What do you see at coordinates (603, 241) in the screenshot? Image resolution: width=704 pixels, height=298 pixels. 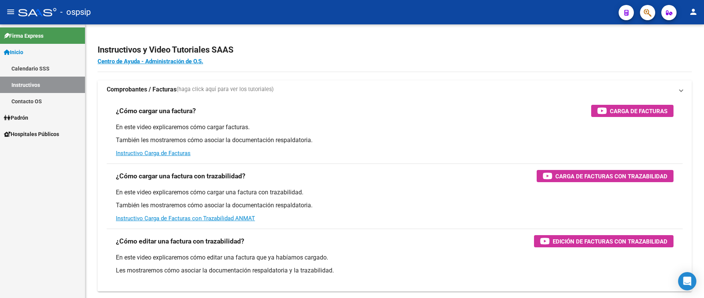 I see `button: Edición de Facturas con Trazabilidad` at bounding box center [603, 241].